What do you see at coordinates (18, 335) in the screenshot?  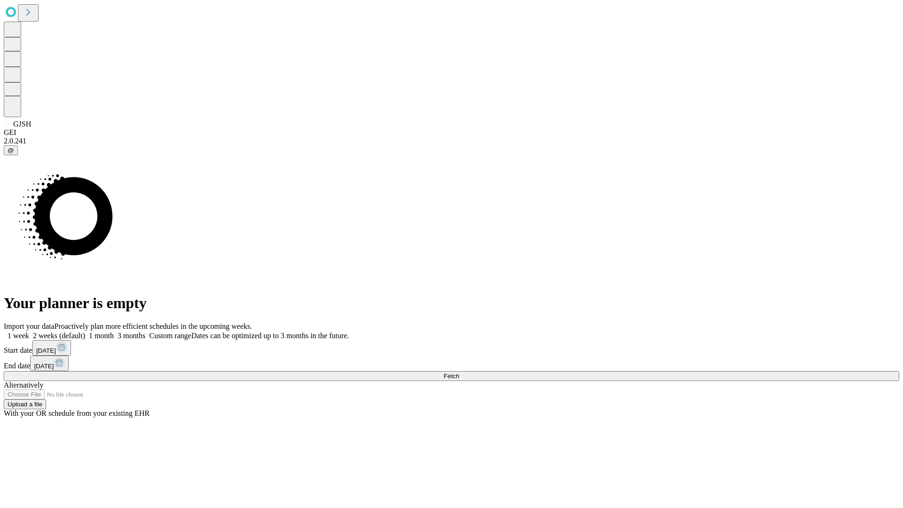 I see `span: 1 week` at bounding box center [18, 335].